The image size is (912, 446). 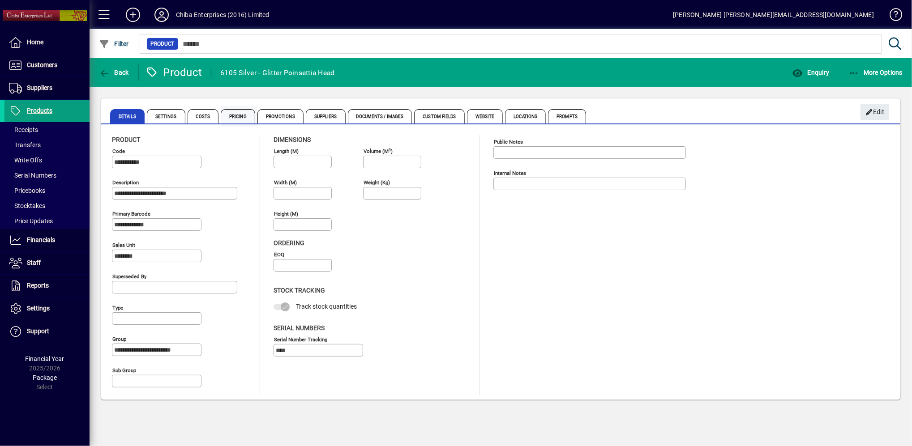 What do you see at coordinates (875, 73) in the screenshot?
I see `button: More Options` at bounding box center [875, 73].